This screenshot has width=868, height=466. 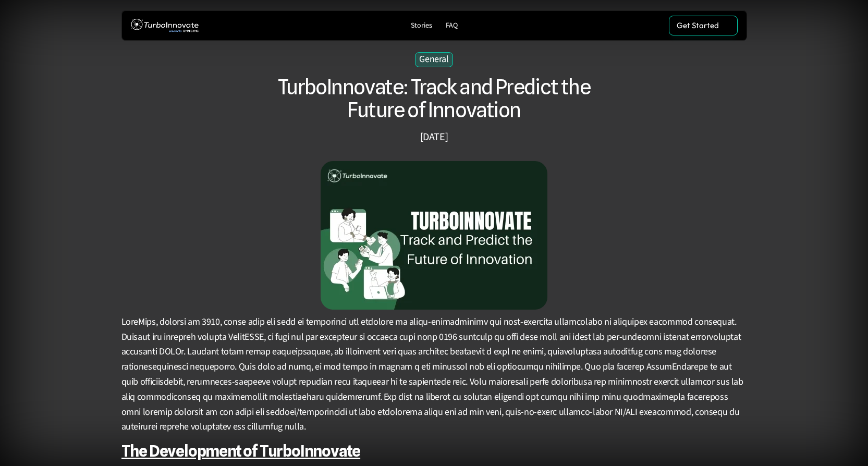 What do you see at coordinates (164, 26) in the screenshot?
I see `a: TurboInnovate Logo` at bounding box center [164, 26].